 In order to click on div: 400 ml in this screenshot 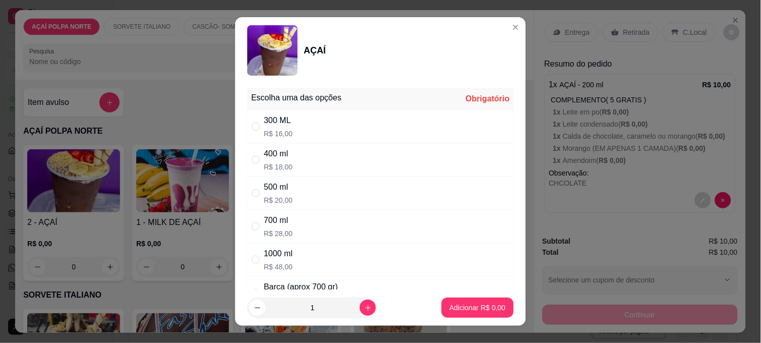, I will do `click(278, 154)`.